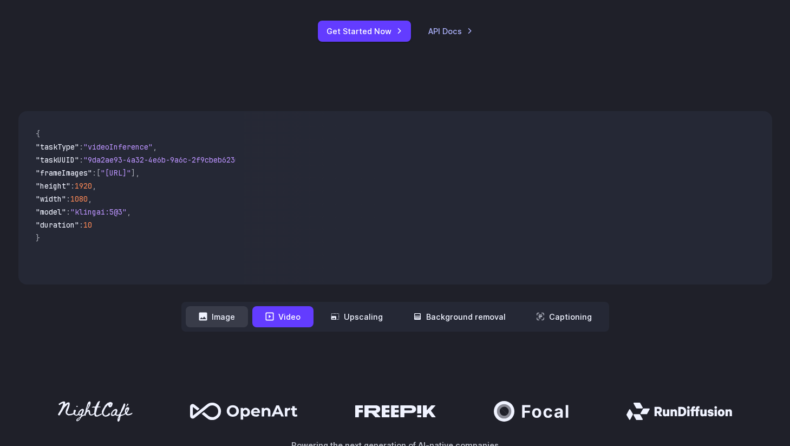  I want to click on span: 10, so click(88, 225).